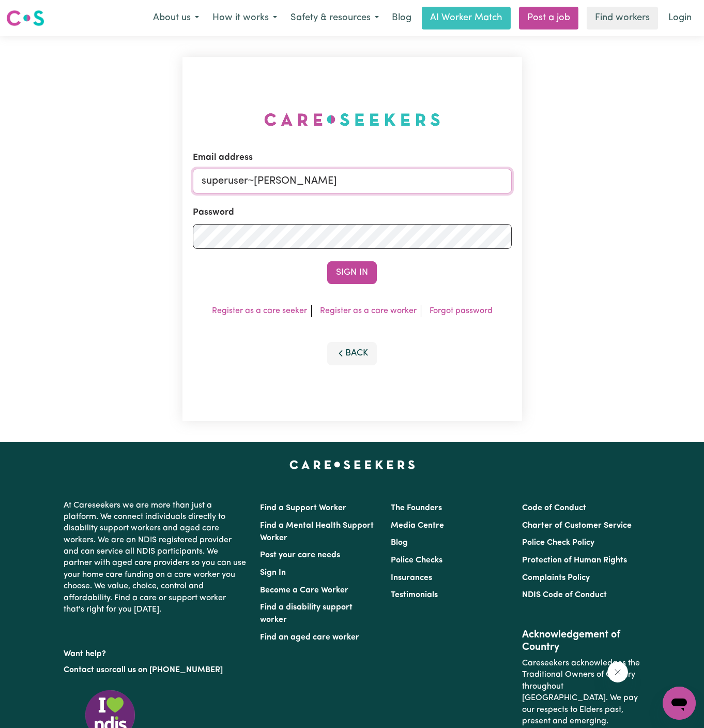 The width and height of the screenshot is (704, 728). Describe the element at coordinates (352, 354) in the screenshot. I see `button: Back` at that location.